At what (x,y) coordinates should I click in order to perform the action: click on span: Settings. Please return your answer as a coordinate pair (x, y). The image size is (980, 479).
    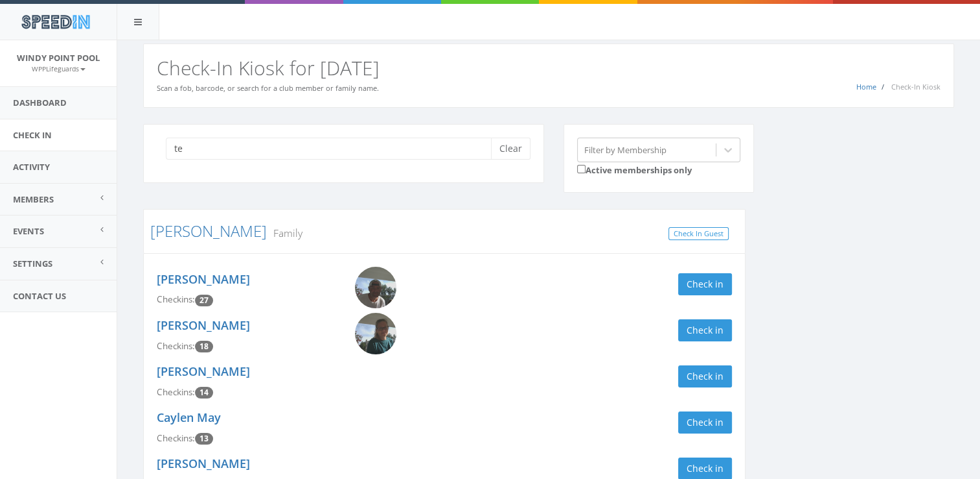
    Looking at the image, I should click on (32, 264).